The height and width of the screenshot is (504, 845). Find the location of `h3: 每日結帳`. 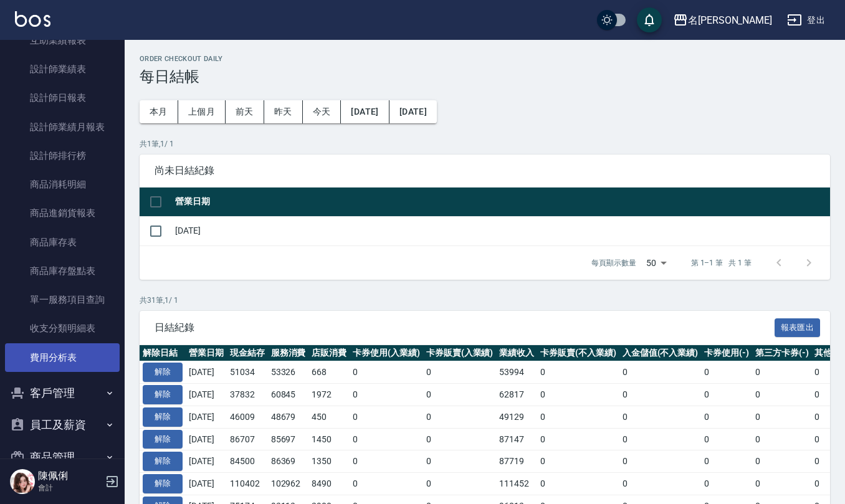

h3: 每日結帳 is located at coordinates (485, 76).